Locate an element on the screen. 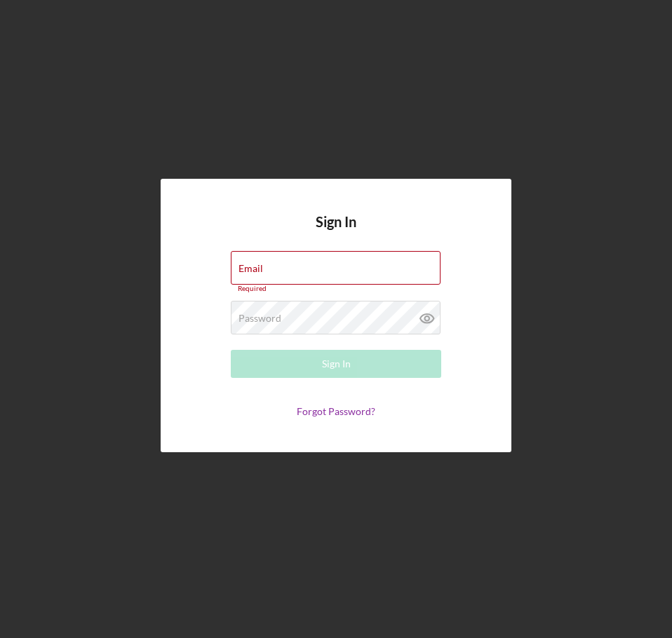 This screenshot has height=638, width=672. button: Sign In is located at coordinates (336, 364).